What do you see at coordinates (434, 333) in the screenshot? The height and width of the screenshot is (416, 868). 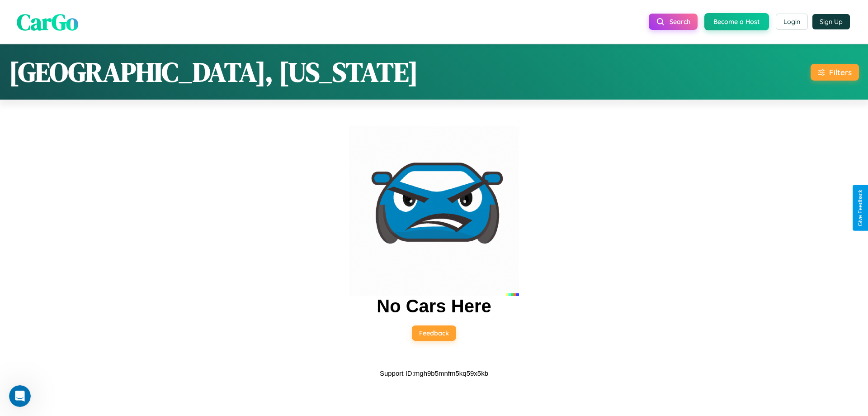 I see `button: Feedback` at bounding box center [434, 333].